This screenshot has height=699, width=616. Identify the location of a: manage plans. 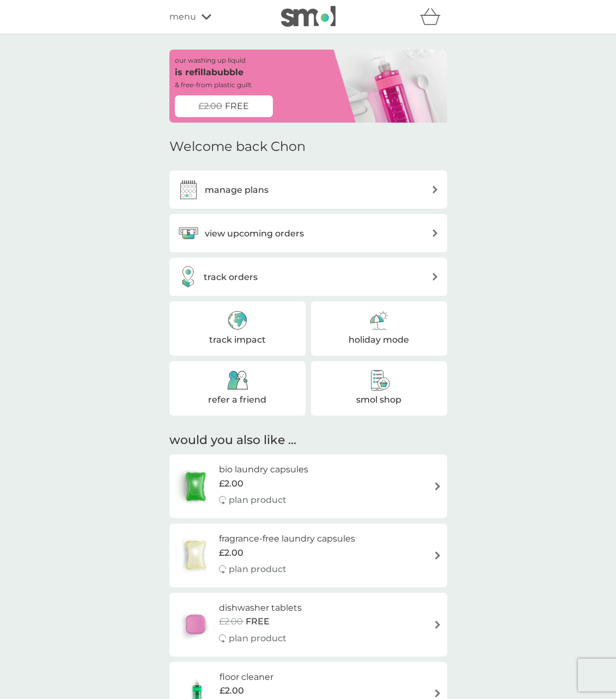
(308, 189).